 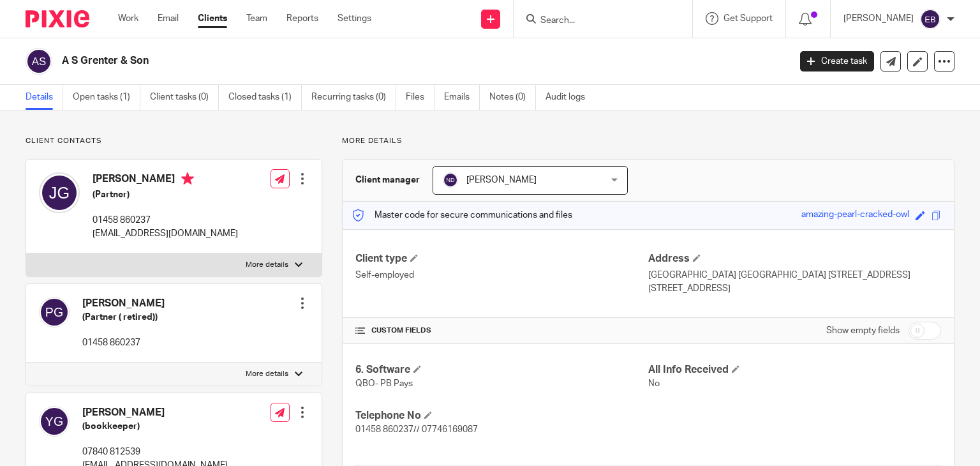 What do you see at coordinates (57, 18) in the screenshot?
I see `img: Pixie` at bounding box center [57, 18].